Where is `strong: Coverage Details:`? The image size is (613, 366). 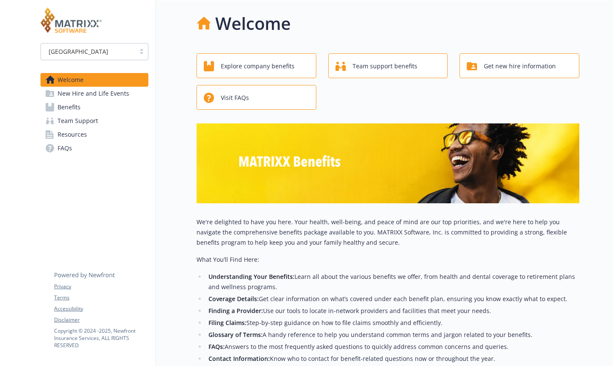
strong: Coverage Details: is located at coordinates (234, 298).